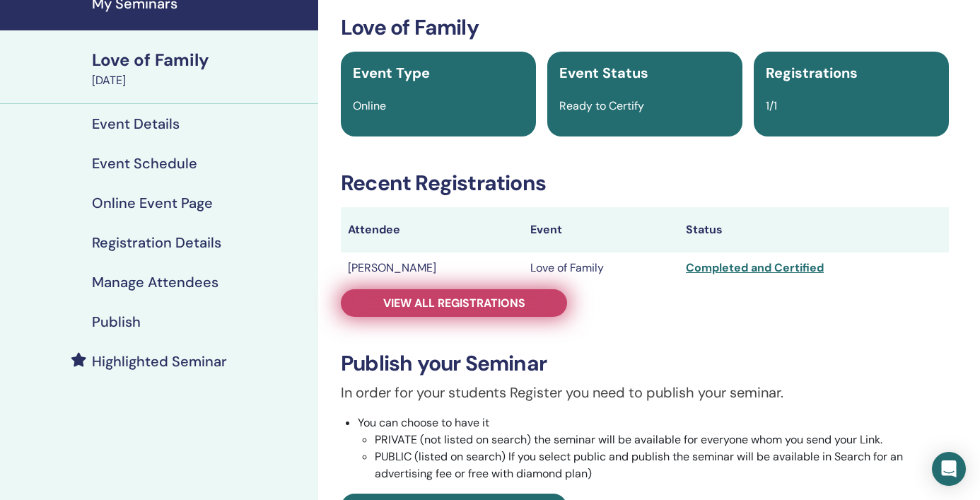  Describe the element at coordinates (771, 106) in the screenshot. I see `span: 1/1` at that location.